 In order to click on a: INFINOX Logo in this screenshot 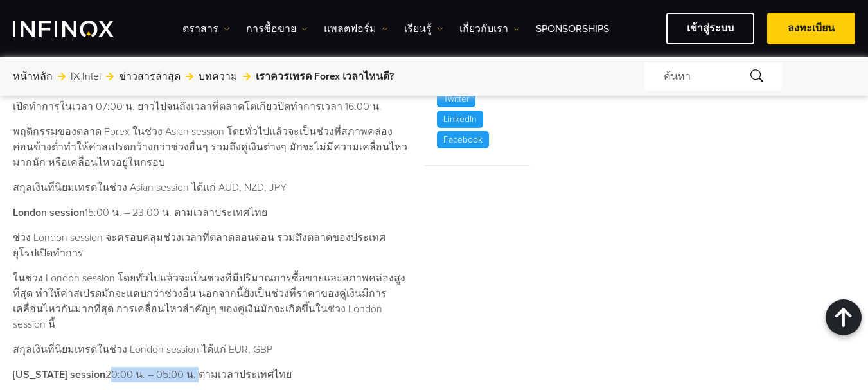, I will do `click(79, 29)`.